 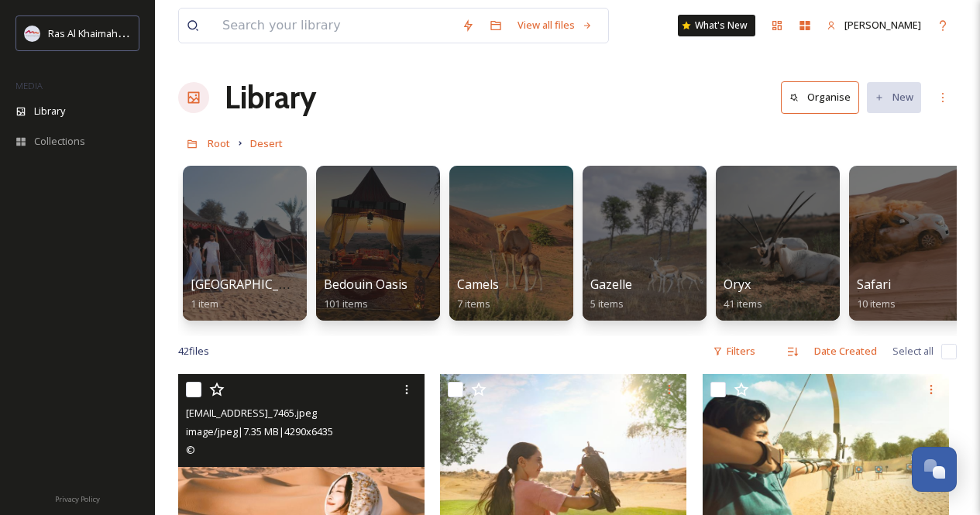 I want to click on span: Library, so click(x=49, y=111).